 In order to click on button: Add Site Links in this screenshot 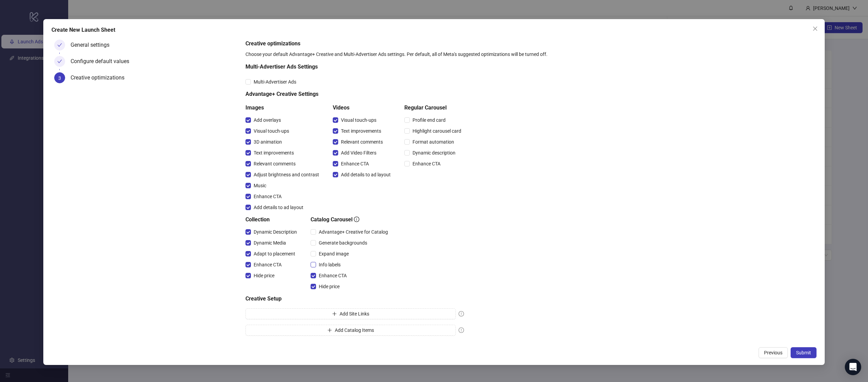, I will do `click(351, 314)`.